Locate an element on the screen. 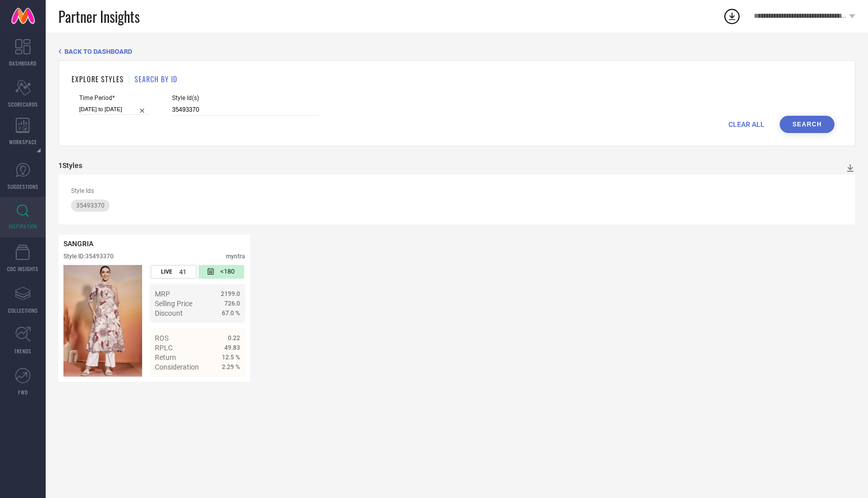 The image size is (868, 498). span: ROS is located at coordinates (161, 339).